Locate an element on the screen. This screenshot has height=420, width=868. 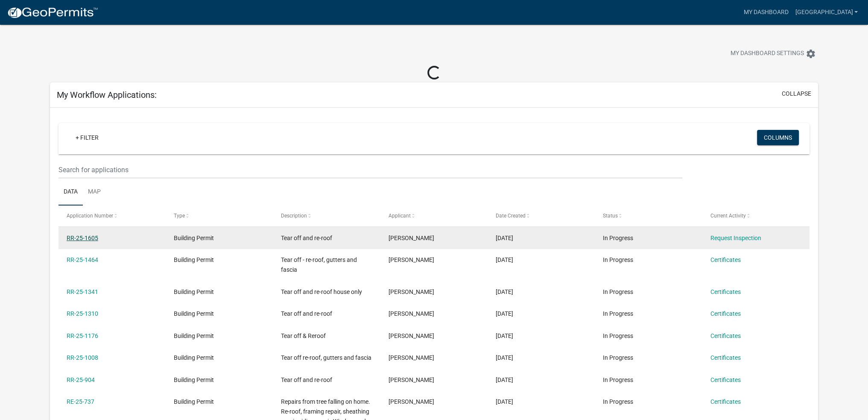
span: Type is located at coordinates (179, 216).